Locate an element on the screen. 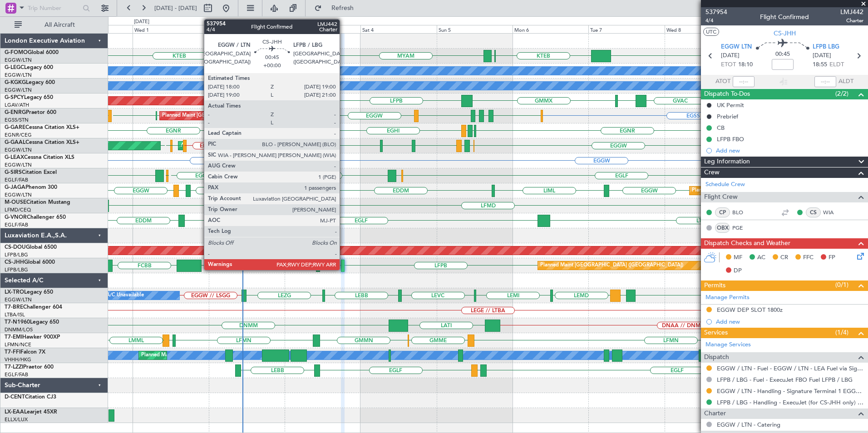  span: Leg Information is located at coordinates (727, 161).